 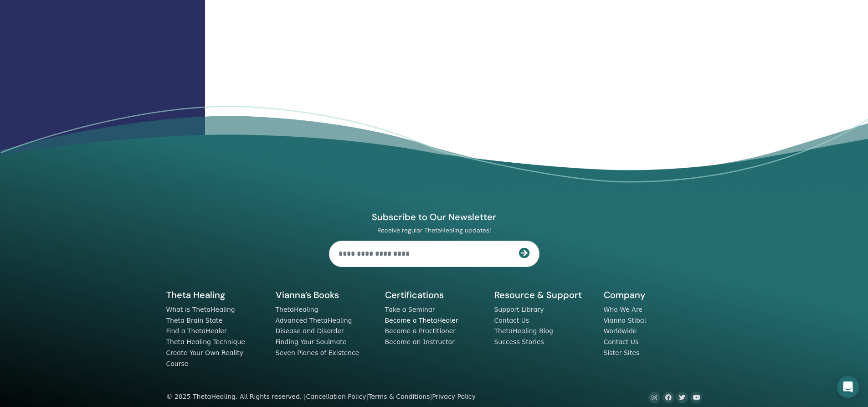 I want to click on a: Who We Are, so click(x=623, y=310).